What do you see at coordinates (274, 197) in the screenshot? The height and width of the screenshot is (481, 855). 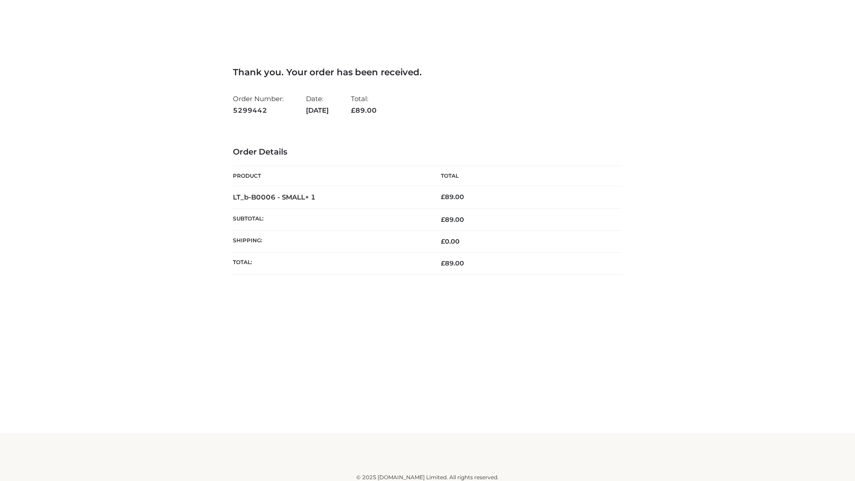 I see `strong: LT_b-B0006 - SMALL` at bounding box center [274, 197].